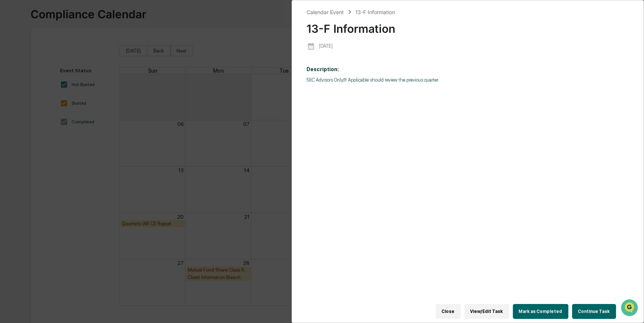 The image size is (644, 323). Describe the element at coordinates (27, 112) in the screenshot. I see `a: 🔎Data Lookup` at that location.